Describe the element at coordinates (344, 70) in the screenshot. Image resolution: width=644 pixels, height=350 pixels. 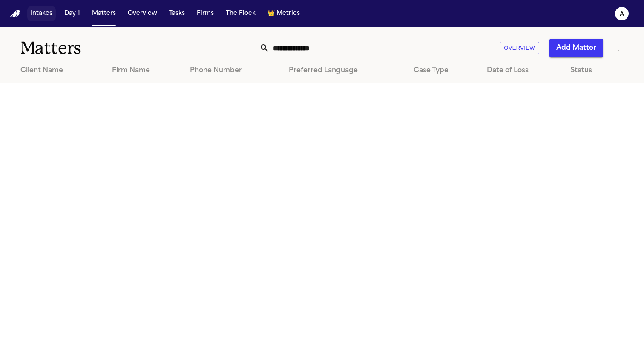
I see `div: Preferred Language` at that location.